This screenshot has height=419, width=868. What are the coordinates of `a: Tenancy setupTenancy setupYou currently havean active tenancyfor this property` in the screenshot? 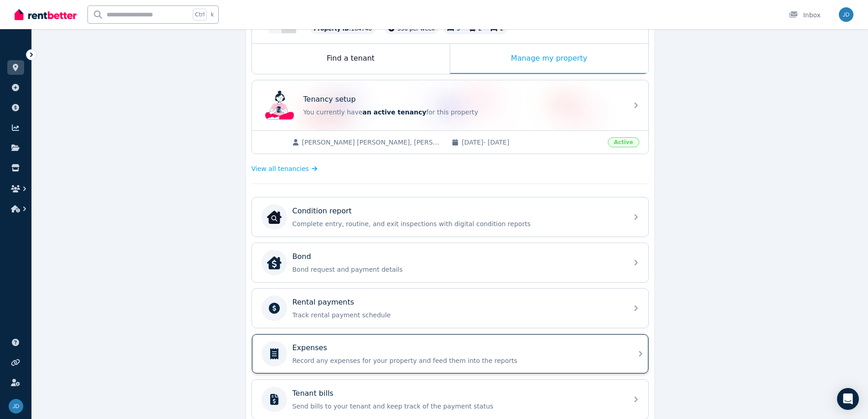 It's located at (450, 106).